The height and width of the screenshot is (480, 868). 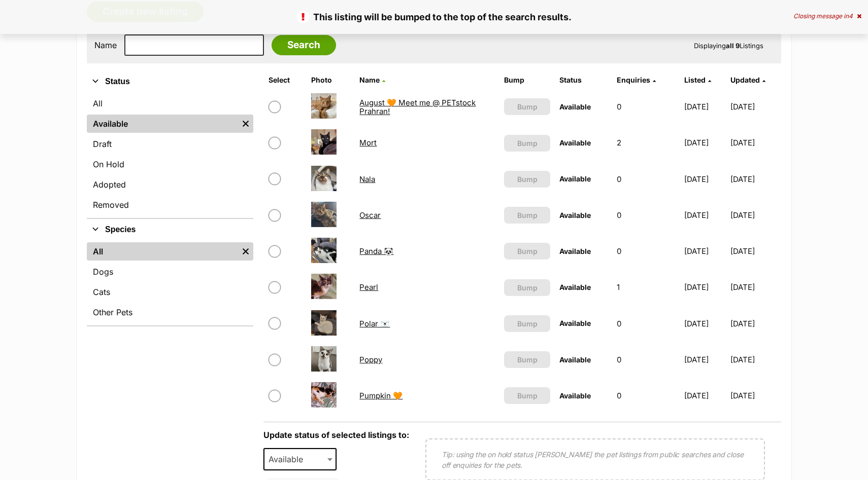 What do you see at coordinates (170, 164) in the screenshot?
I see `a: On Hold` at bounding box center [170, 164].